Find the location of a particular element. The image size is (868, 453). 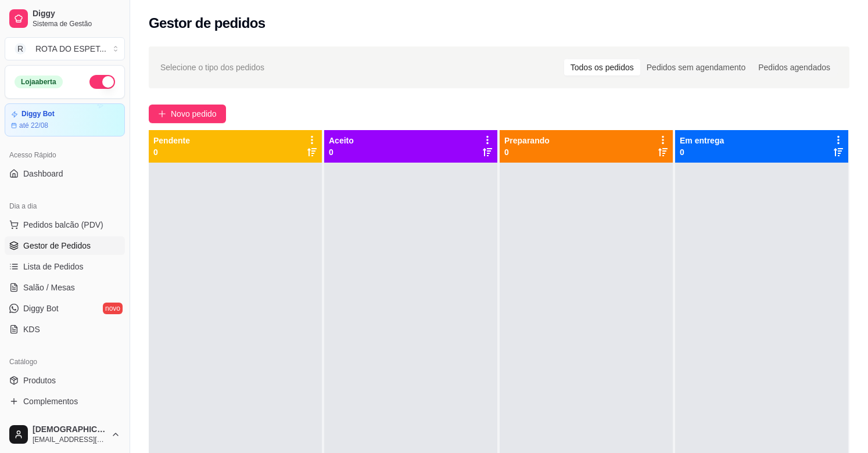

span: Sistema de Gestão is located at coordinates (76, 24).